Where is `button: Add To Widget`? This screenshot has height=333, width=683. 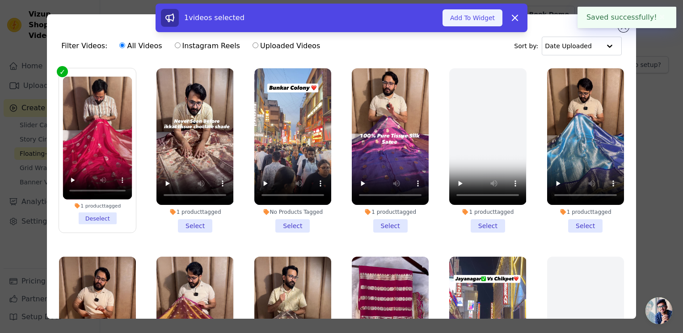
button: Add To Widget is located at coordinates (472, 18).